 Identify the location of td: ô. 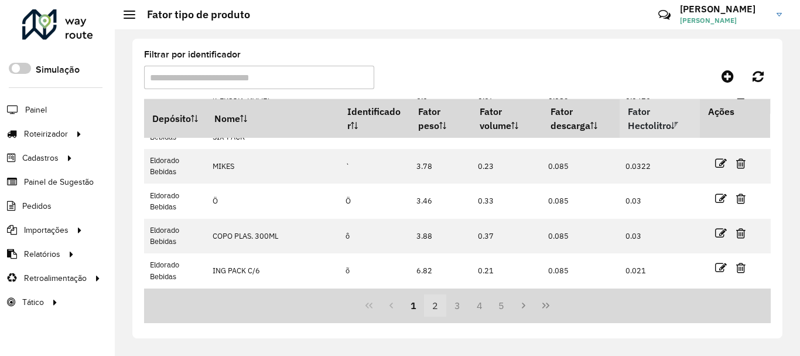
(374, 236).